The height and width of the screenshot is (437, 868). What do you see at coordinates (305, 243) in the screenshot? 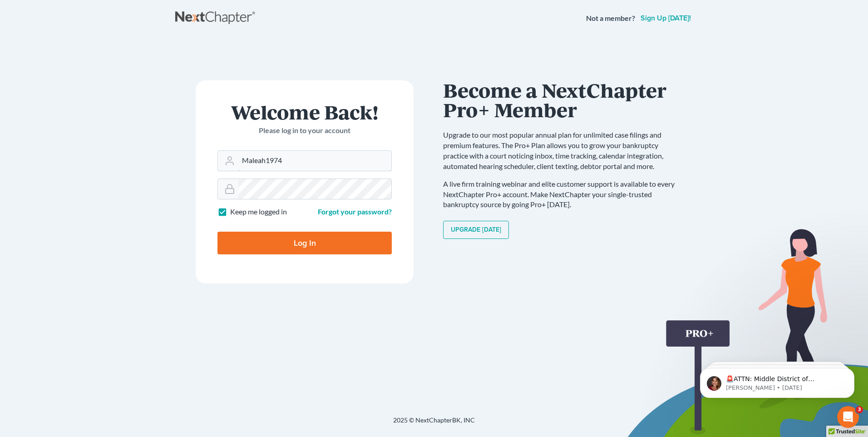
I see `input: Log In` at bounding box center [305, 243].